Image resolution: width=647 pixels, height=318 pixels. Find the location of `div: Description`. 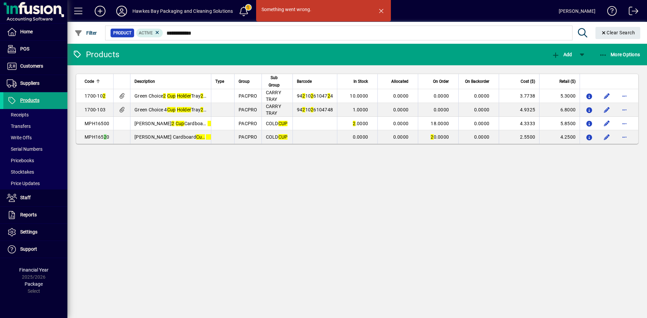

div: Description is located at coordinates (170, 81).